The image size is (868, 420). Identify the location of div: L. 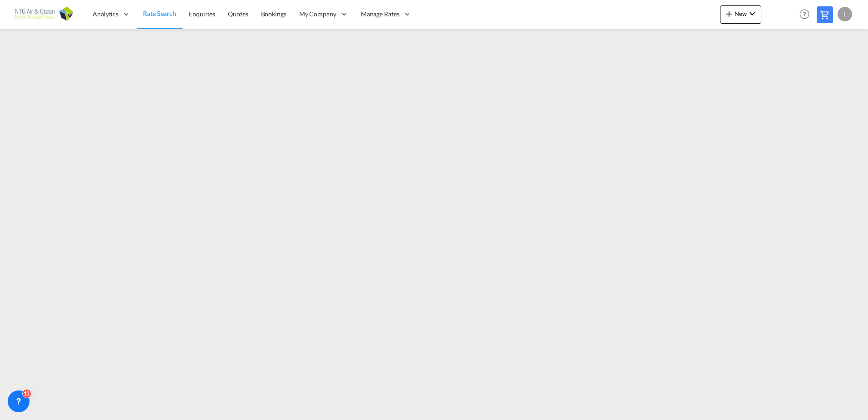
(845, 14).